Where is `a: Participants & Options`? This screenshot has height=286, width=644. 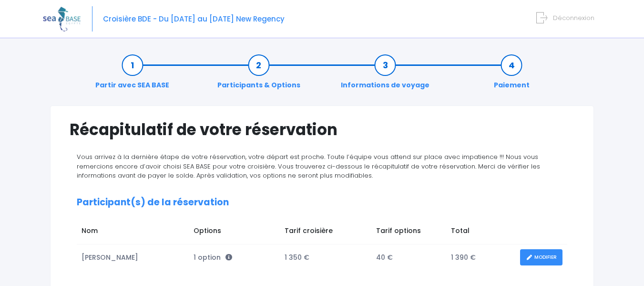 a: Participants & Options is located at coordinates (259, 75).